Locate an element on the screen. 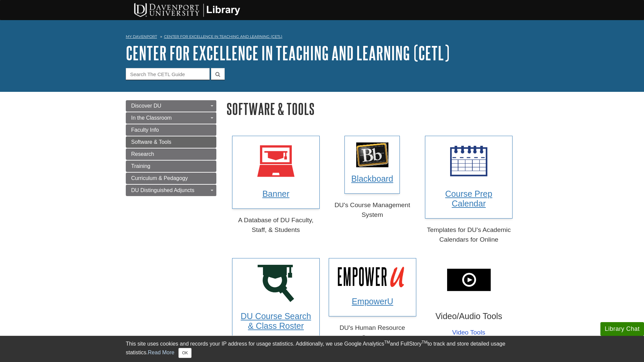  span: Training is located at coordinates (141, 166).